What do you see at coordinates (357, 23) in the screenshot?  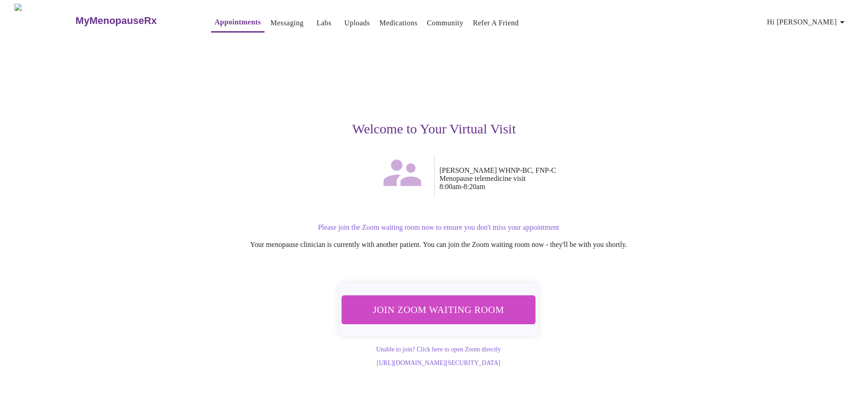 I see `button: Uploads` at bounding box center [357, 23].